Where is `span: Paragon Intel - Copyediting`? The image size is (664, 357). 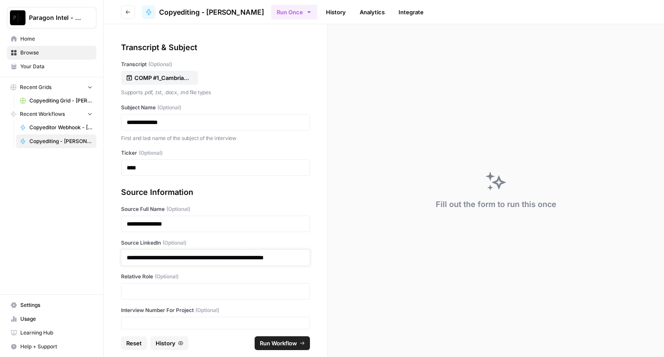
span: Paragon Intel - Copyediting is located at coordinates (55, 18).